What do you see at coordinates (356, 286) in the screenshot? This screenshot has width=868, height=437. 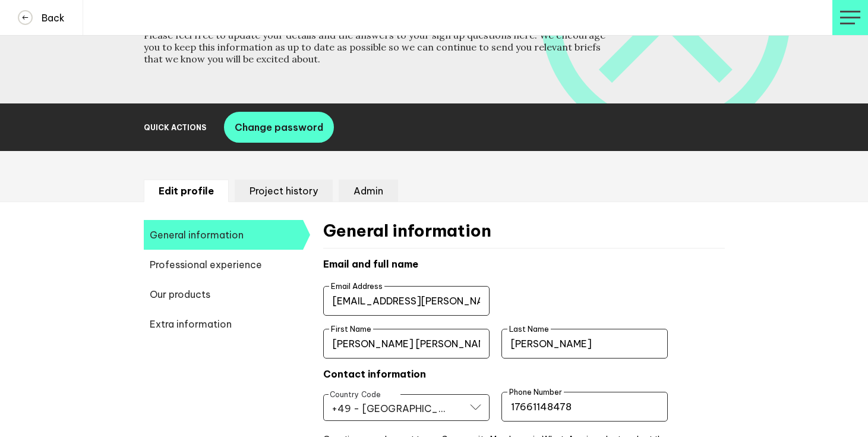 I see `label: Email Address` at bounding box center [356, 286].